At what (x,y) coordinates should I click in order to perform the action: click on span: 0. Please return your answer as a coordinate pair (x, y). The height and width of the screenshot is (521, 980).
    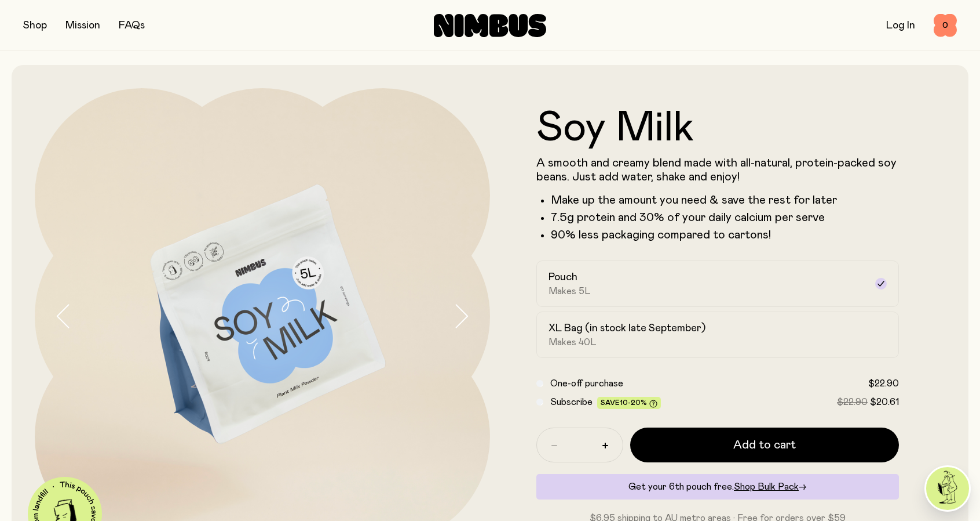
    Looking at the image, I should click on (946, 25).